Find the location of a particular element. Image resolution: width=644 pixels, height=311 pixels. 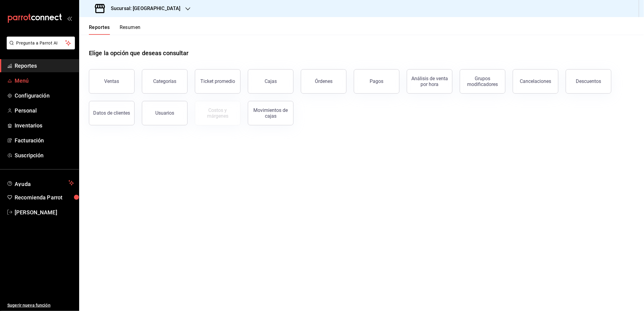

span: Configuración is located at coordinates (44, 96).